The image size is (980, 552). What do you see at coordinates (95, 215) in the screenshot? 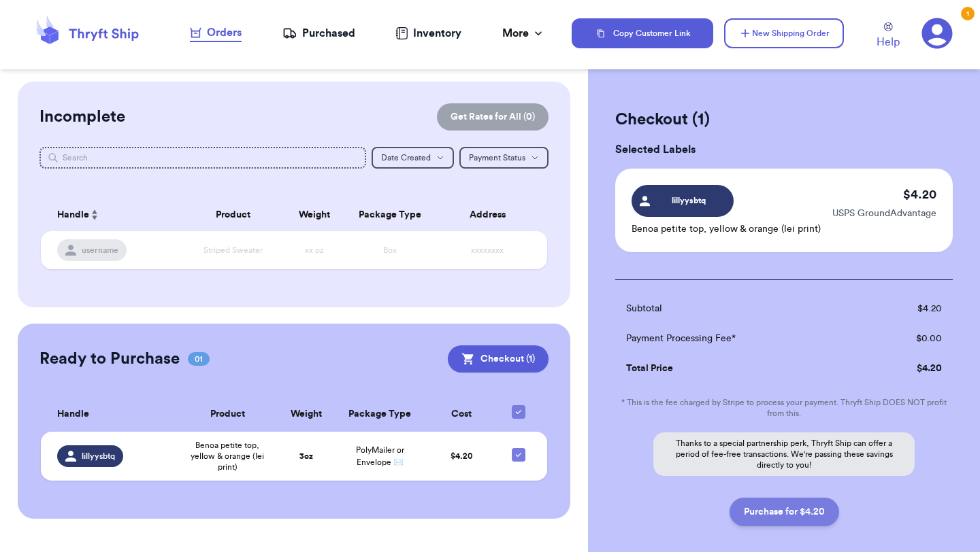
I see `button: Sort ascending` at bounding box center [95, 215].